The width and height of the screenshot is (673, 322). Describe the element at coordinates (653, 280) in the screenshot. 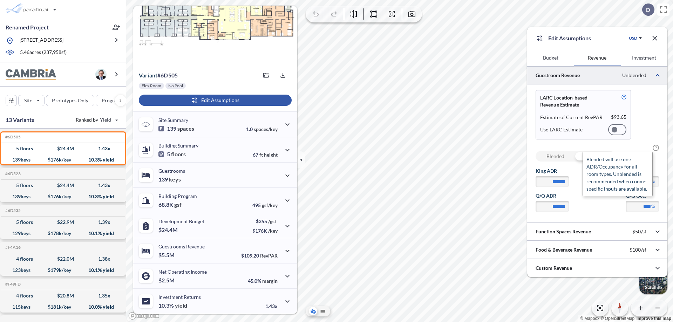

I see `img: Switcher Image` at that location.